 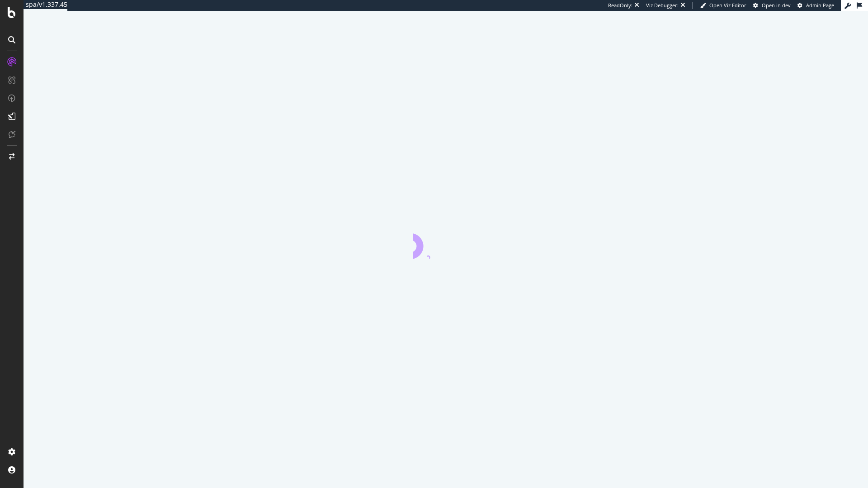 I want to click on div: ReadOnly:, so click(x=621, y=5).